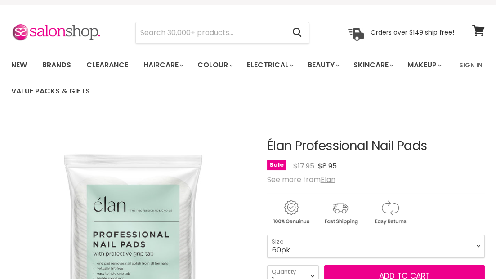 Image resolution: width=496 pixels, height=279 pixels. What do you see at coordinates (210, 33) in the screenshot?
I see `input: Search` at bounding box center [210, 33].